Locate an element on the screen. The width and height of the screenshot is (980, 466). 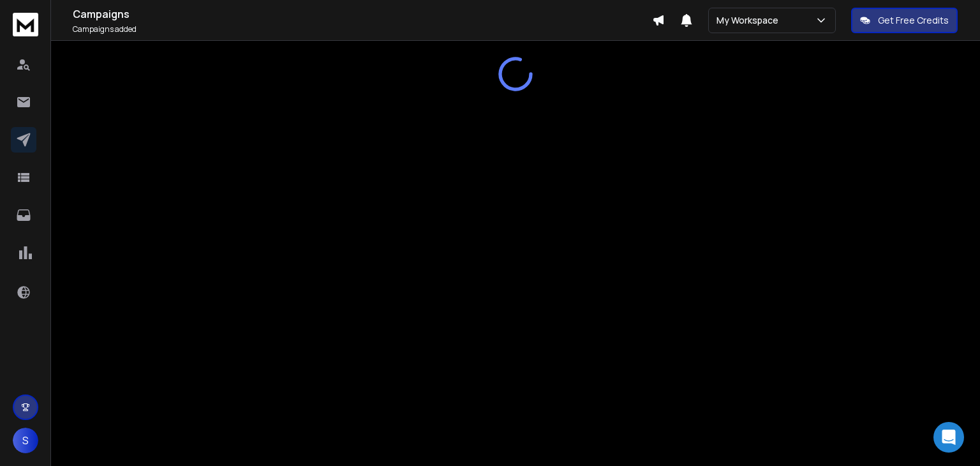
p: Campaigns added is located at coordinates (363, 30).